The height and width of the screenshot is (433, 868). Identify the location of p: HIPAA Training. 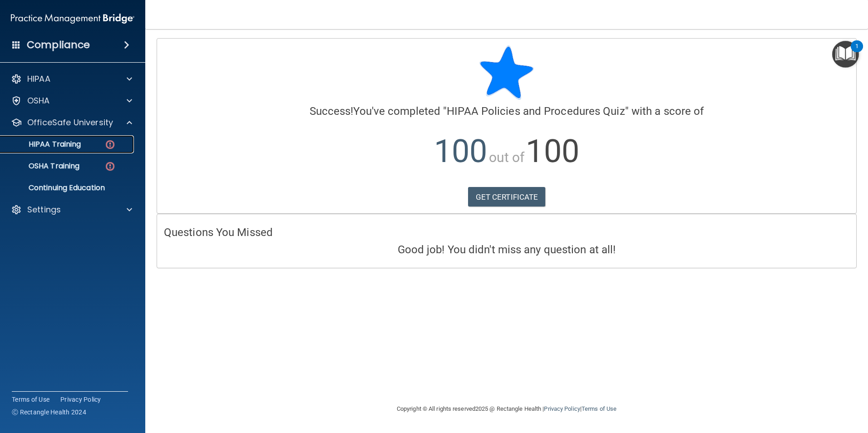
(43, 144).